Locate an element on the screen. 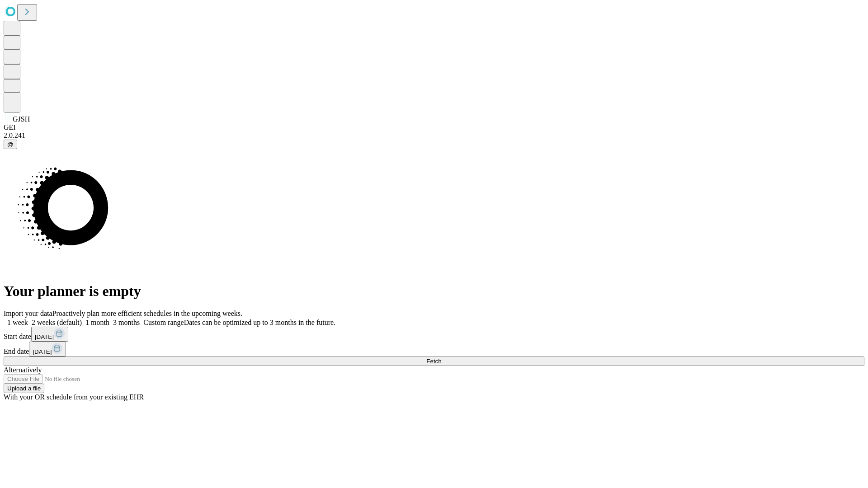 Image resolution: width=868 pixels, height=488 pixels. span: Fetch is located at coordinates (433, 361).